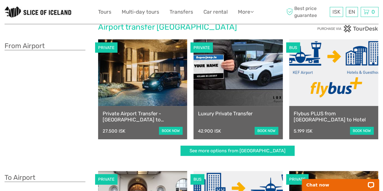  Describe the element at coordinates (352, 12) in the screenshot. I see `div: EN` at that location.